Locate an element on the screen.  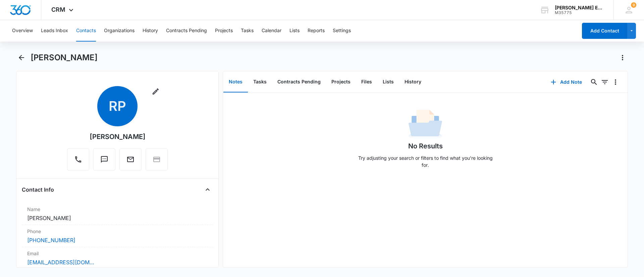
img: No Data is located at coordinates (426, 125).